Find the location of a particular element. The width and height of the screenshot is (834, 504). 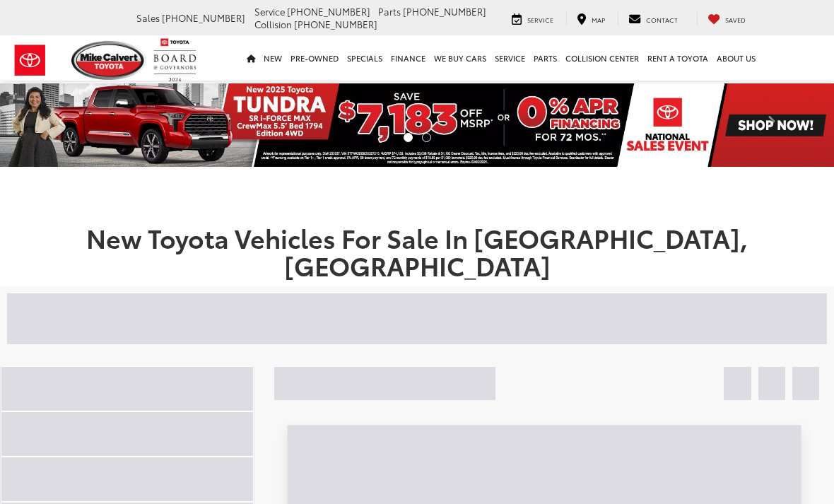

span: Contact is located at coordinates (662, 19).